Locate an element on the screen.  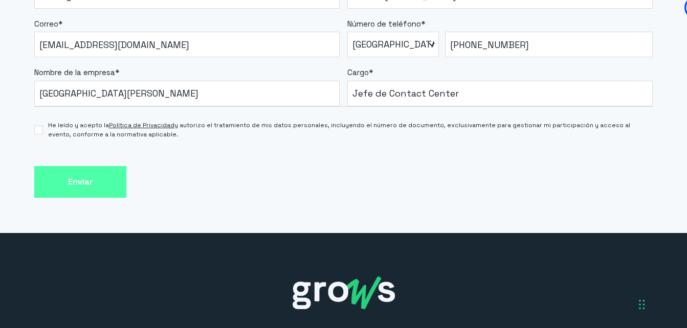
span: He leído y acepto la y autorizo el tratamiento de mis datos personales, incluyendo el número de d... is located at coordinates (350, 130).